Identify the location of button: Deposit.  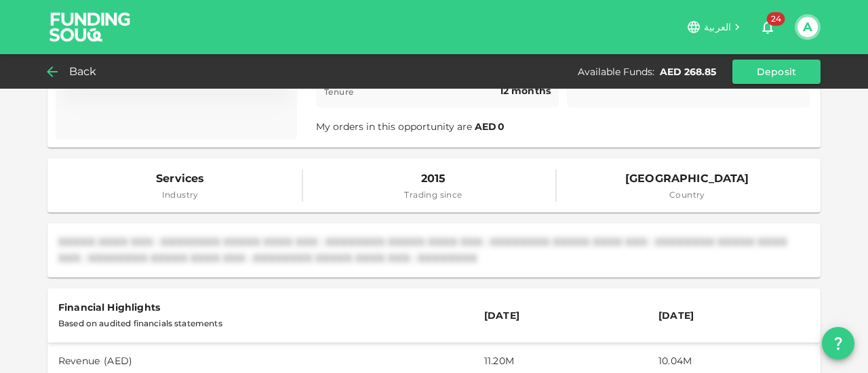
(777, 72).